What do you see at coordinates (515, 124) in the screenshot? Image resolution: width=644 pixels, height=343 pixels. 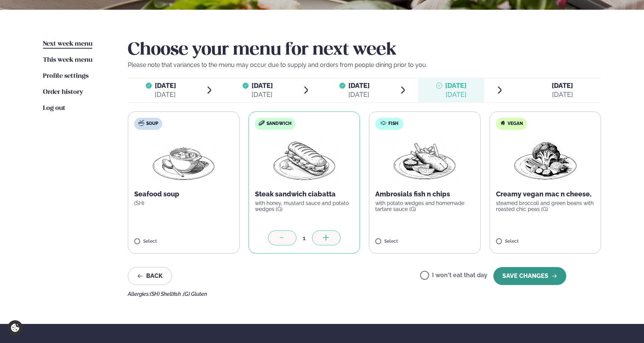 I see `span: Vegan` at bounding box center [515, 124].